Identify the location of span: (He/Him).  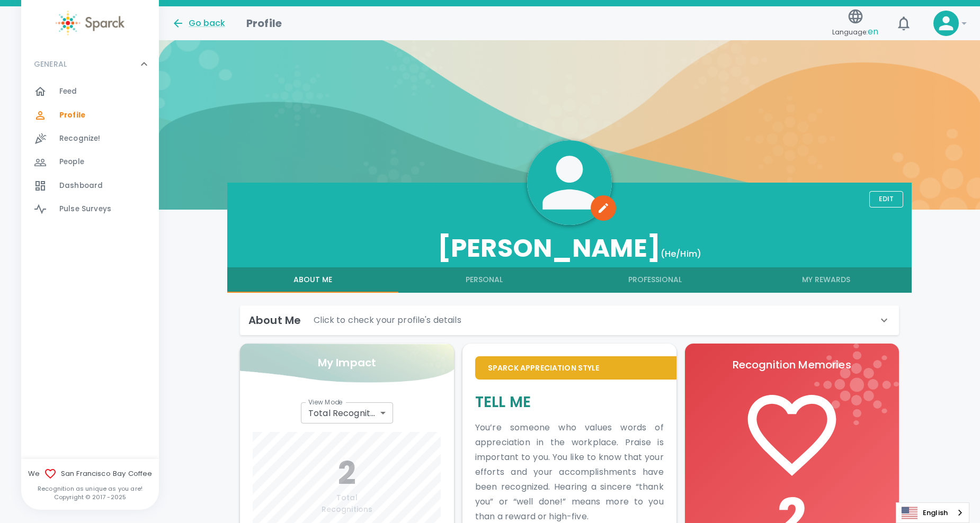
(681, 254).